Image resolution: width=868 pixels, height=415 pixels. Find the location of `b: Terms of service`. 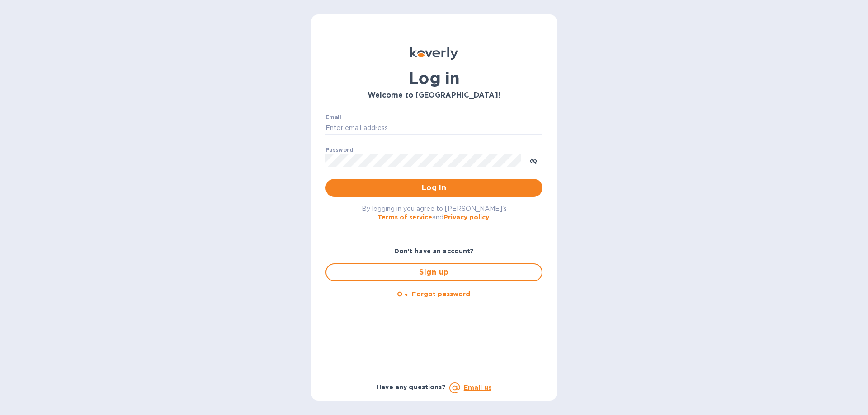

b: Terms of service is located at coordinates (405, 217).